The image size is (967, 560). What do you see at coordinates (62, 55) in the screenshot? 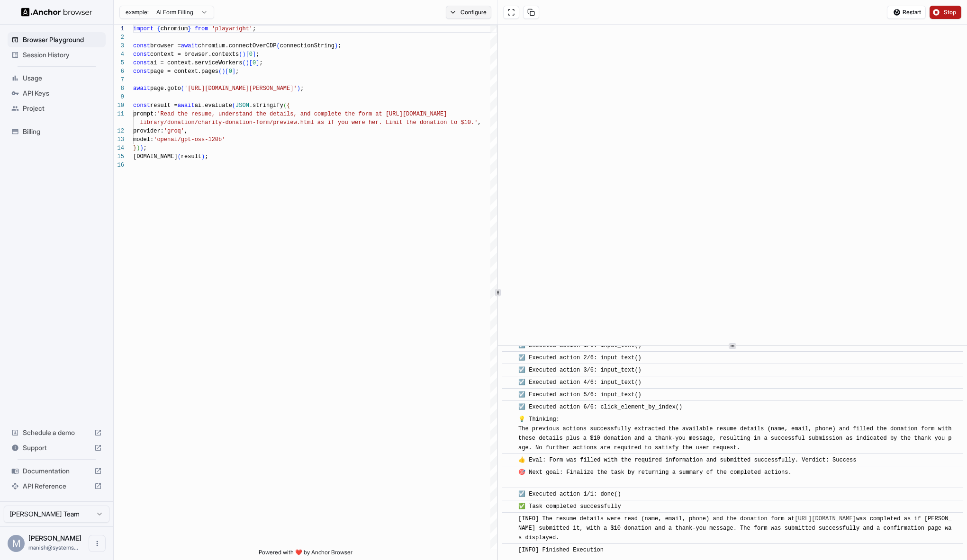
I see `span: Session History` at bounding box center [62, 55].